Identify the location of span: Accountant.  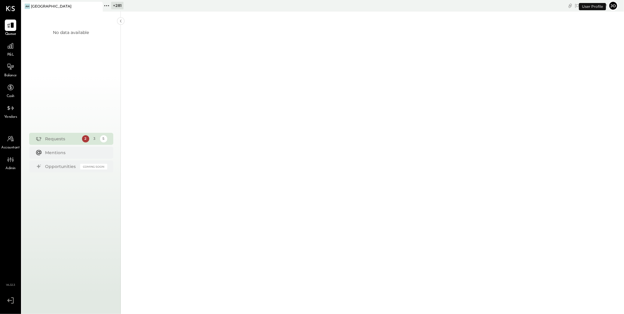
(11, 148).